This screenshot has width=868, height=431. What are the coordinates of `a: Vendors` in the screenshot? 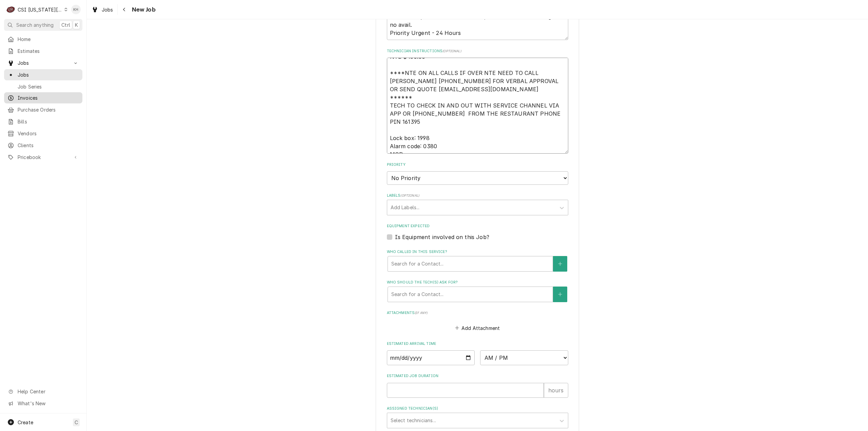 It's located at (43, 133).